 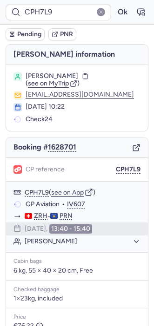 I want to click on input: PNR Reference, so click(x=58, y=12).